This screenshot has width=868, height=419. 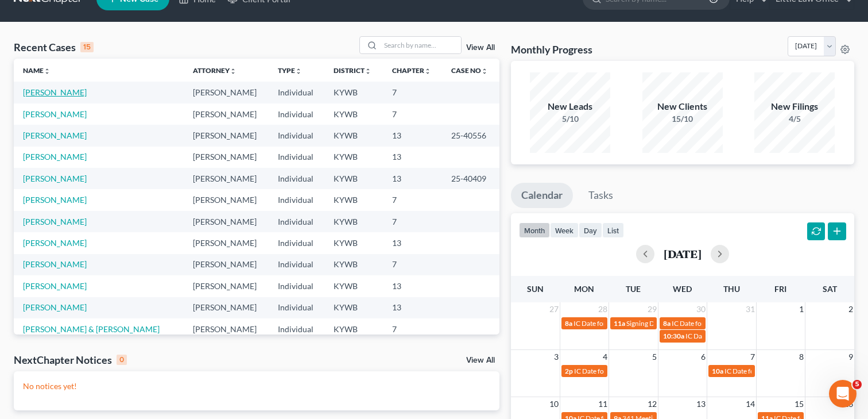 What do you see at coordinates (701, 309) in the screenshot?
I see `span: 30` at bounding box center [701, 309].